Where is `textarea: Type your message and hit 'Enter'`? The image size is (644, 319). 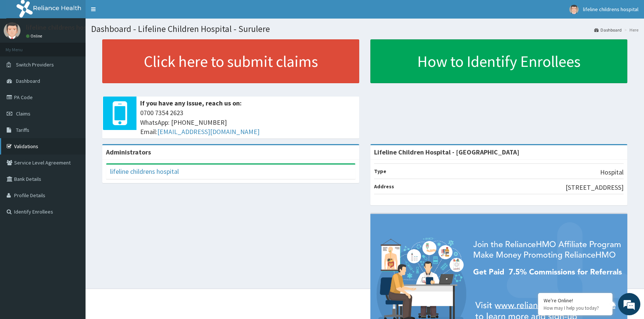 textarea: Type your message and hit 'Enter' is located at coordinates (73, 216).